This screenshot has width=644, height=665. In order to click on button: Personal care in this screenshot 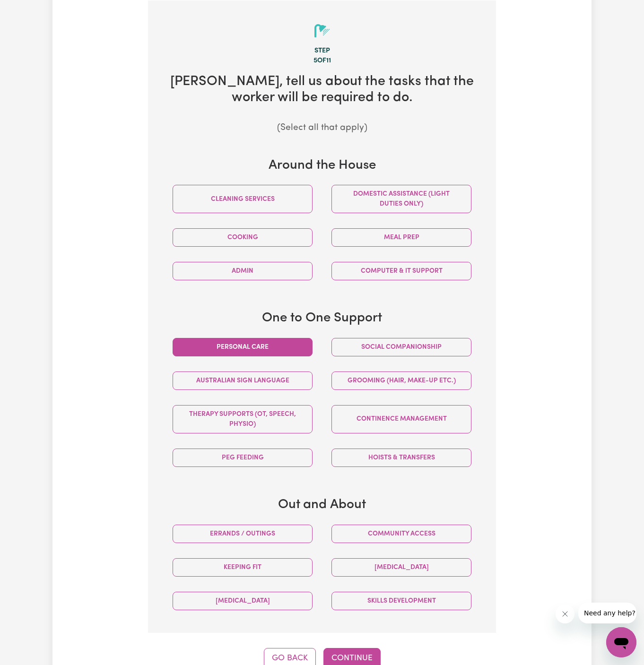, I will do `click(242, 347)`.